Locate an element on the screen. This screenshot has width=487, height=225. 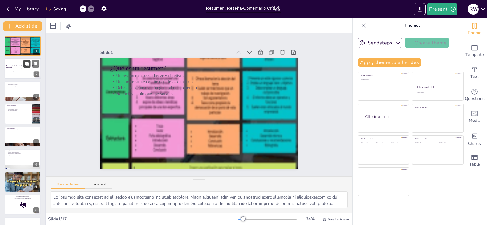
span: Position is located at coordinates (68, 26).